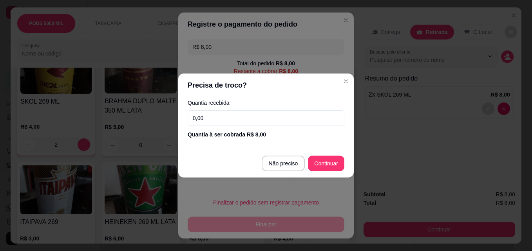 The width and height of the screenshot is (532, 251). Describe the element at coordinates (266, 103) in the screenshot. I see `label: Quantia recebida` at that location.